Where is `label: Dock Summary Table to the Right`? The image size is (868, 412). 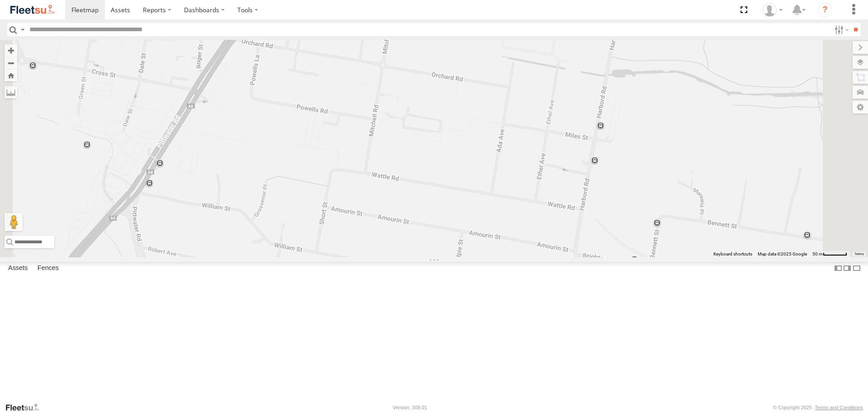
label: Dock Summary Table to the Right is located at coordinates (847, 268).